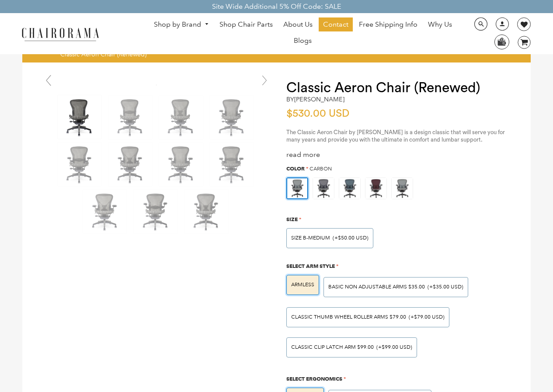 The image size is (553, 392). Describe the element at coordinates (440, 24) in the screenshot. I see `a: Why Us` at that location.